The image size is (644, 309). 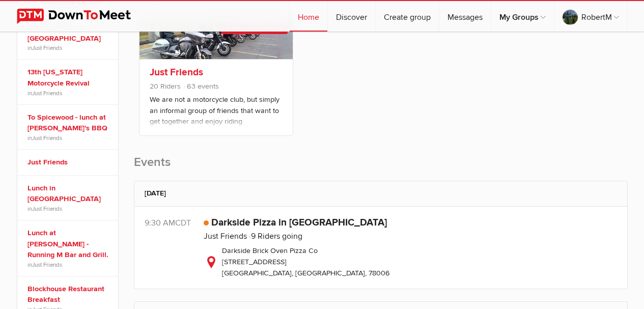 I want to click on span: 9 Riders going, so click(x=275, y=236).